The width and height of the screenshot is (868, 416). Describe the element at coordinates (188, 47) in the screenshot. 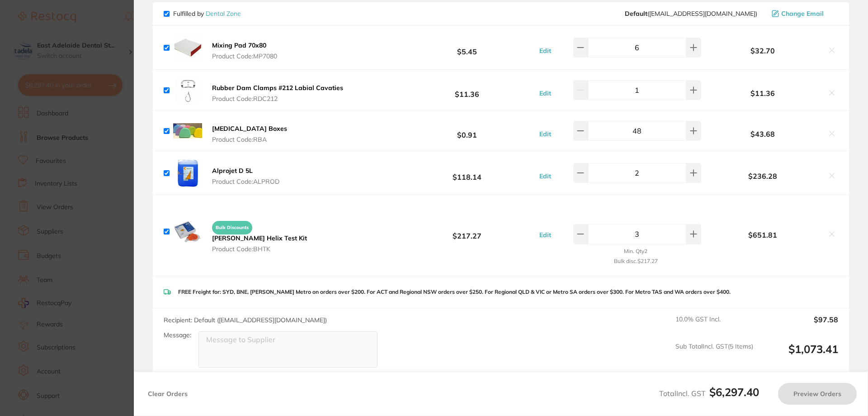

I see `img: cW5waHUxNQ` at that location.